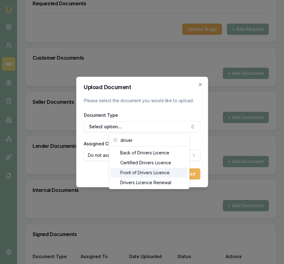  What do you see at coordinates (142, 101) in the screenshot?
I see `p: Please select the document you would like to upload.` at bounding box center [142, 101].